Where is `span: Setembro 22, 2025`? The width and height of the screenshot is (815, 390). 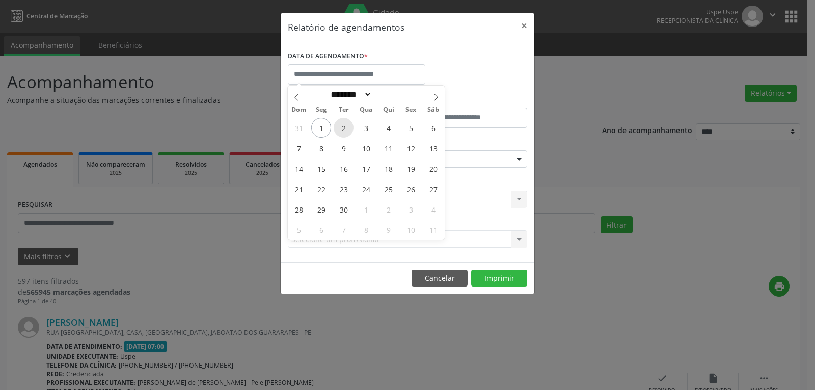 span: Setembro 22, 2025 is located at coordinates (321, 188).